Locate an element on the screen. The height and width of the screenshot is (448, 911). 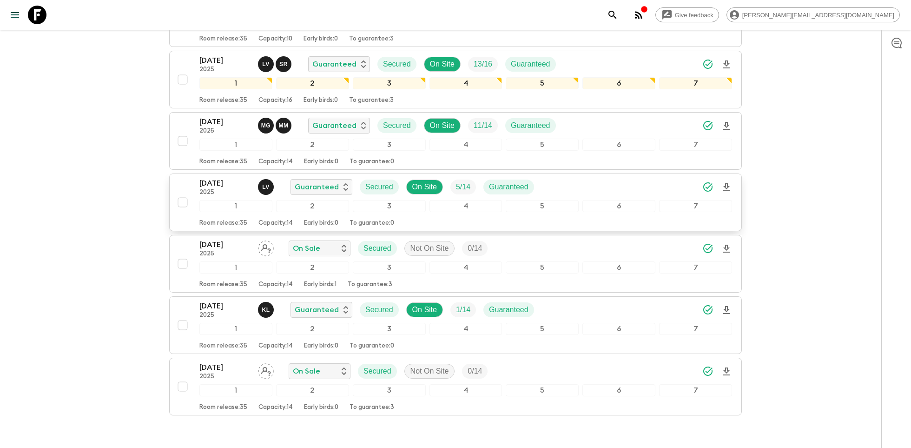
button: search adventures is located at coordinates (613, 15).